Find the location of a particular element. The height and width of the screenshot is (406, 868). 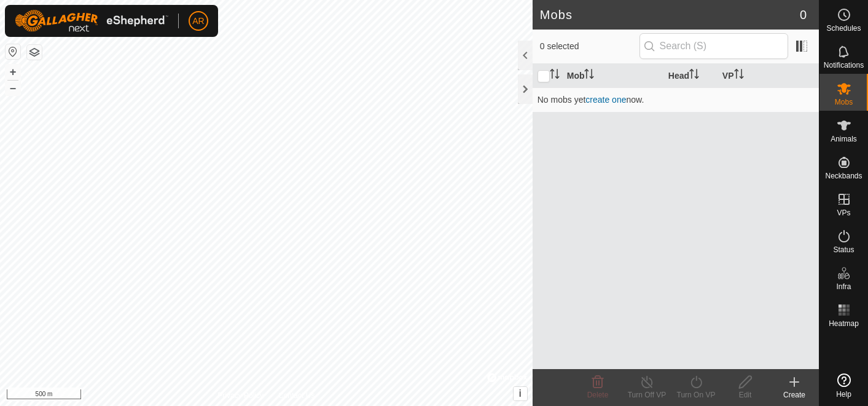

th: VP is located at coordinates (768, 76).